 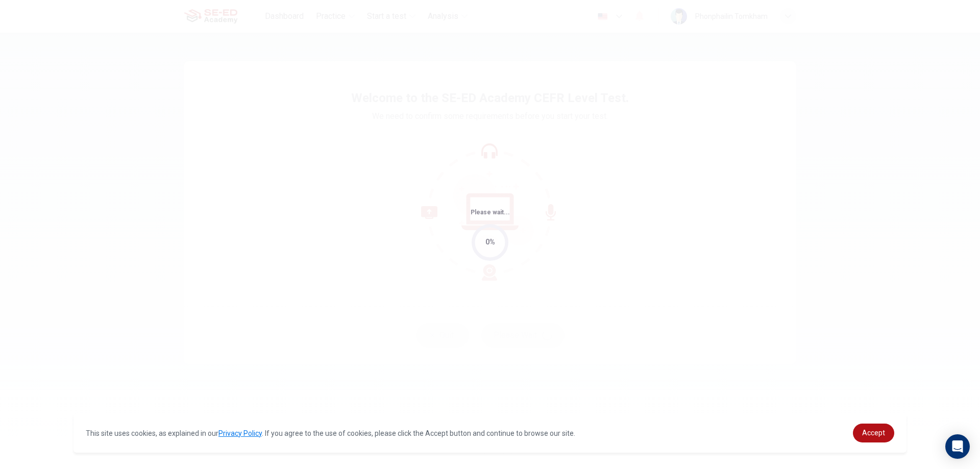 What do you see at coordinates (240, 434) in the screenshot?
I see `a: Privacy Policy` at bounding box center [240, 434].